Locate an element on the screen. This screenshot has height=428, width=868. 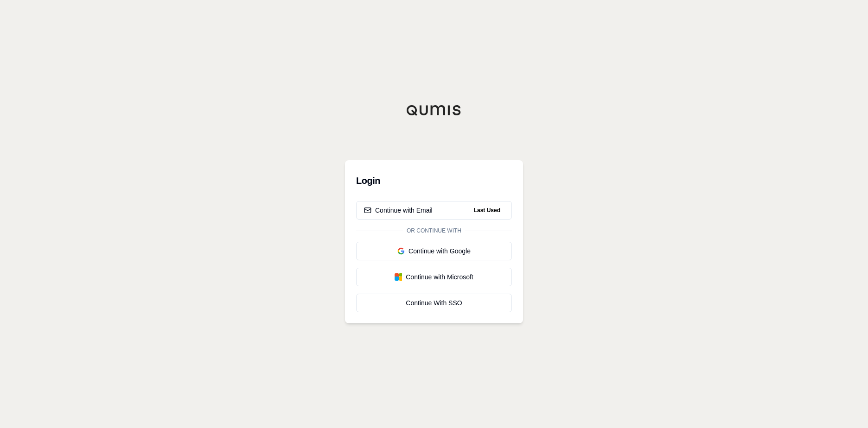
div: Continue With SSO is located at coordinates (434, 303).